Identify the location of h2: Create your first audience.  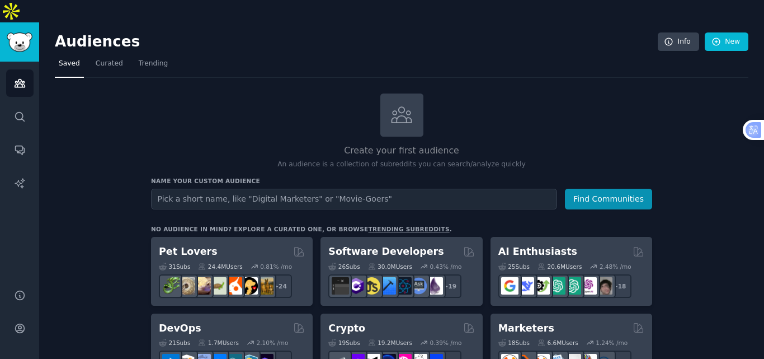
(402, 150).